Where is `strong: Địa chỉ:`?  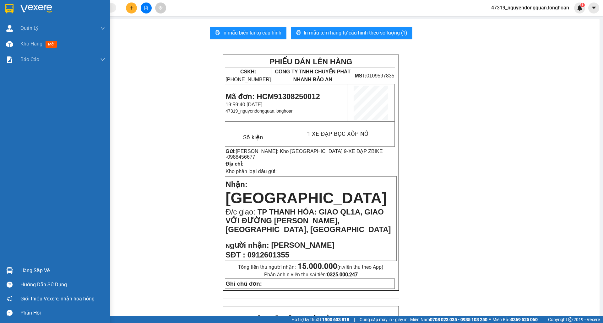
strong: Địa chỉ: is located at coordinates (234, 164).